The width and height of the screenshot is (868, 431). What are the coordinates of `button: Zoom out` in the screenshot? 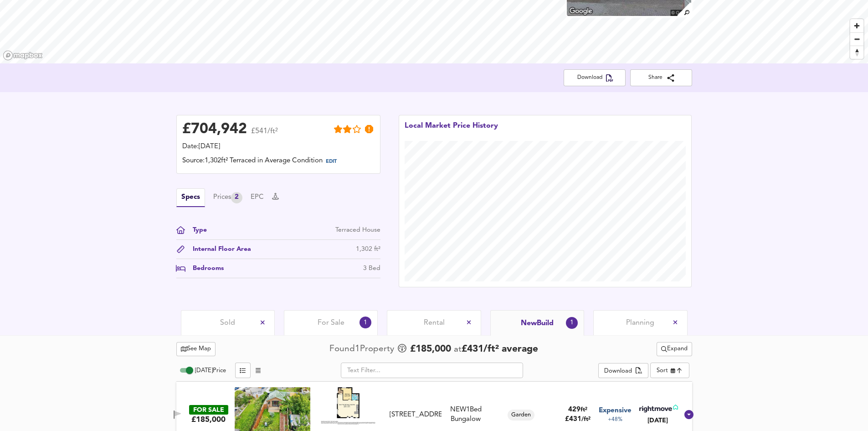 It's located at (857, 39).